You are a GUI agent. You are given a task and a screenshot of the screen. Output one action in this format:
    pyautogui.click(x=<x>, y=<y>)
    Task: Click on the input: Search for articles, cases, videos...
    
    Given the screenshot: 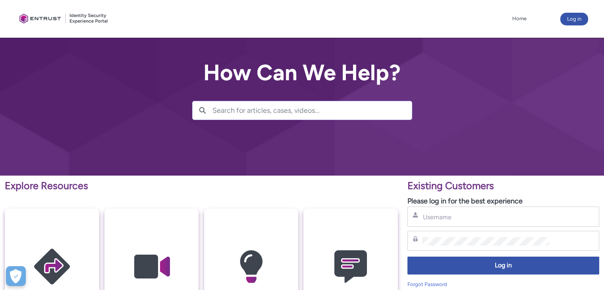 What is the action you would take?
    pyautogui.click(x=312, y=110)
    